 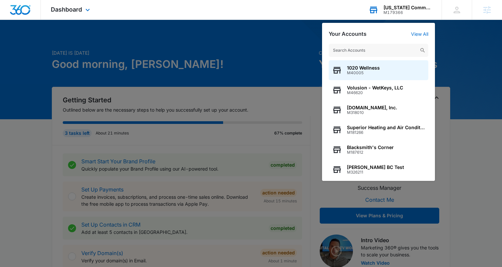 I want to click on span: Volusion - WetKeys, LLC, so click(x=375, y=88).